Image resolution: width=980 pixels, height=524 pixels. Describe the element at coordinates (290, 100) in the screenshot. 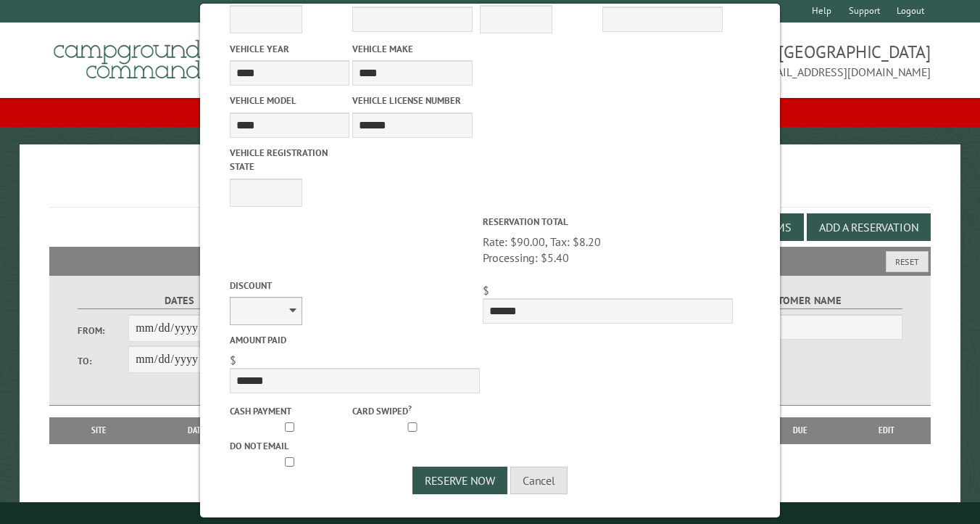

I see `label: Vehicle Model` at that location.